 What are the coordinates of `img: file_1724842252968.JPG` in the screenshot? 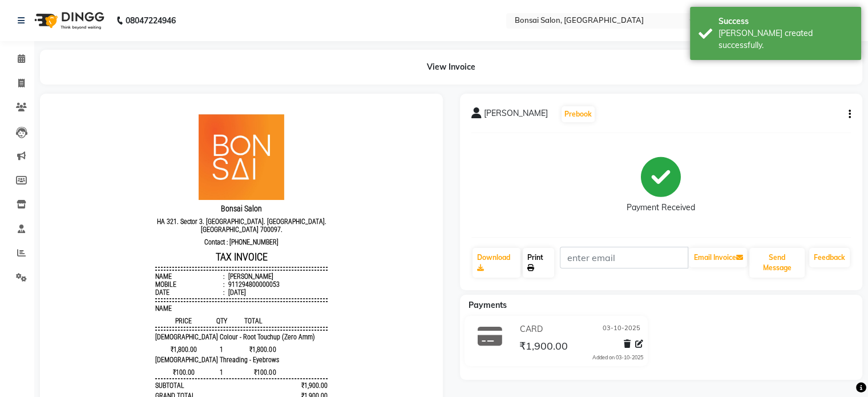 It's located at (190, 52).